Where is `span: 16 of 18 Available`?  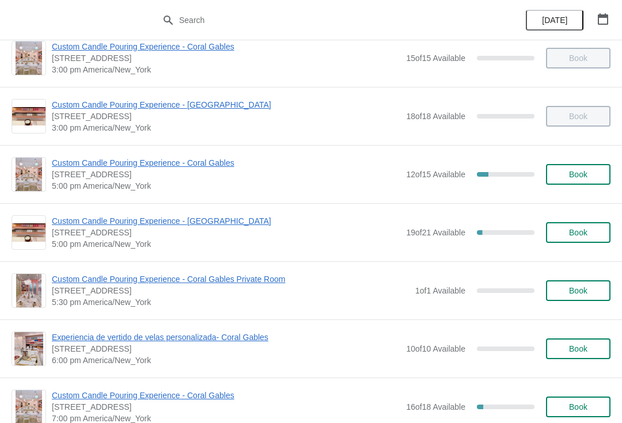 span: 16 of 18 Available is located at coordinates (435, 407).